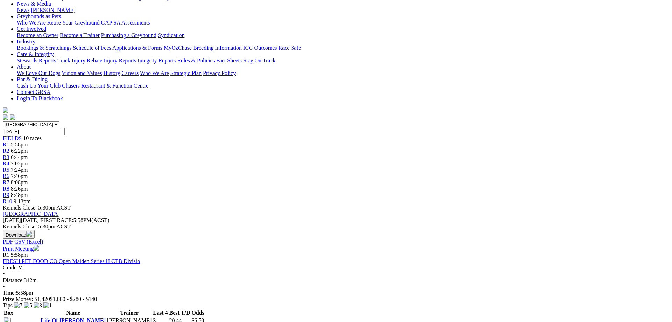 The image size is (672, 322). What do you see at coordinates (18, 305) in the screenshot?
I see `img: 7` at bounding box center [18, 305].